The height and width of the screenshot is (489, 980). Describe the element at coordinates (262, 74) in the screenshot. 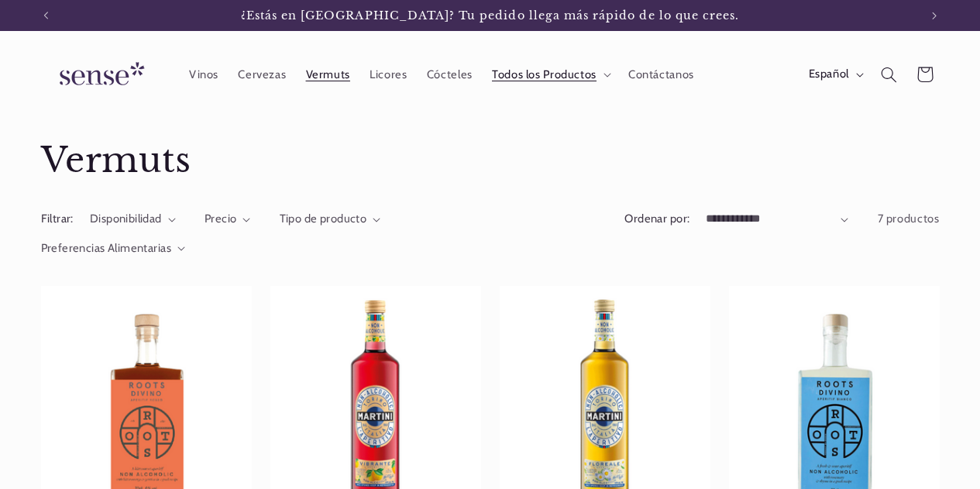

I see `span: Cervezas` at that location.